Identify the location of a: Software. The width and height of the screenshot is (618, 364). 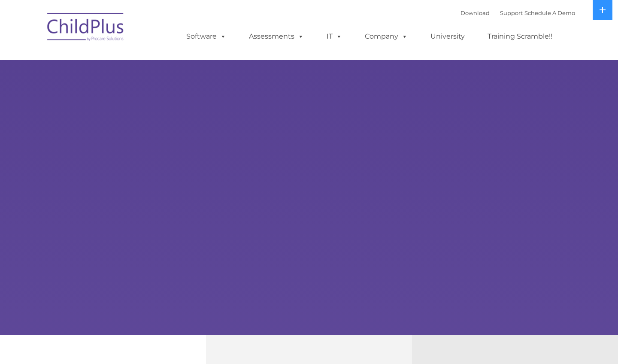
(206, 36).